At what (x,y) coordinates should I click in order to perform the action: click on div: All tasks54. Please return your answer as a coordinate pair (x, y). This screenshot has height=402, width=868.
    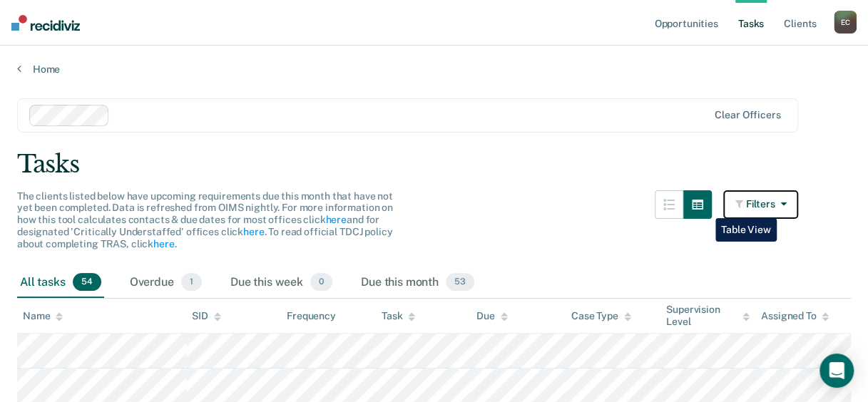
    Looking at the image, I should click on (60, 283).